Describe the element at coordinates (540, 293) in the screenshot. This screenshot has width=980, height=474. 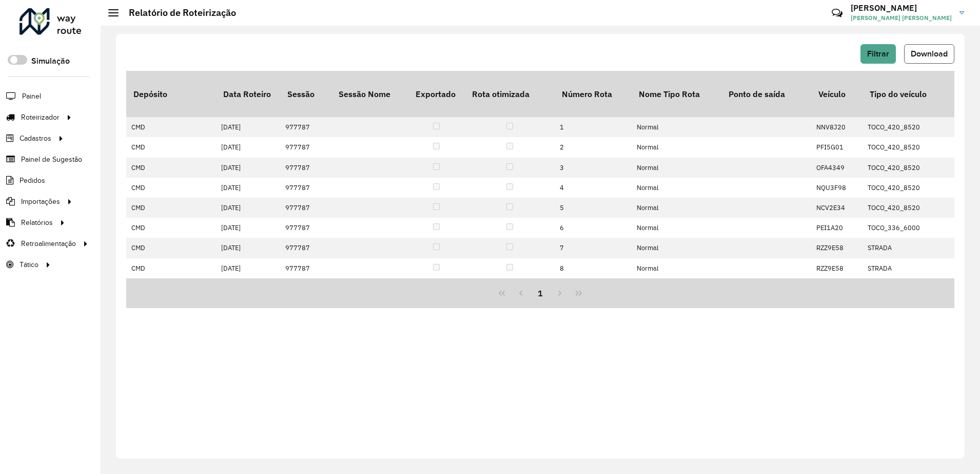
I see `button: 1` at that location.